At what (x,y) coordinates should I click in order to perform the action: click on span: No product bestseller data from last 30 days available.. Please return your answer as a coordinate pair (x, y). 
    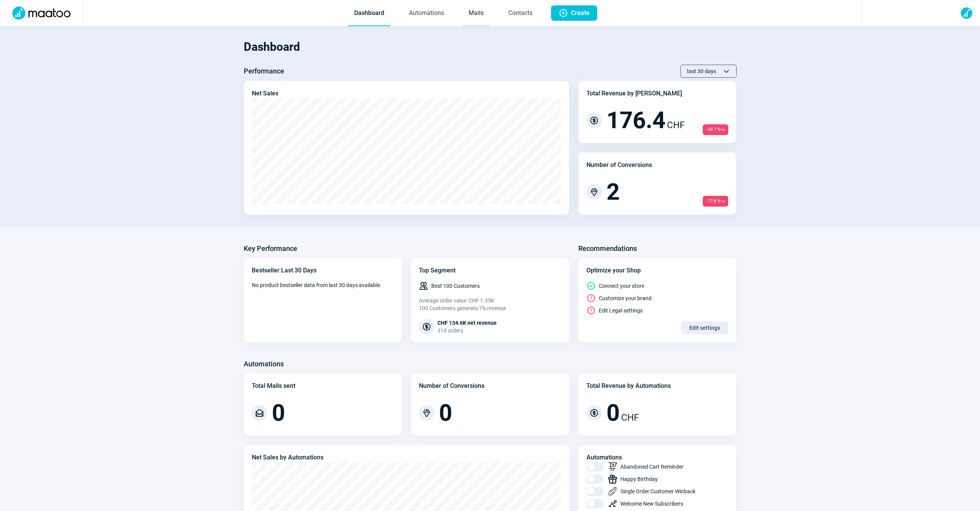
    Looking at the image, I should click on (322, 286).